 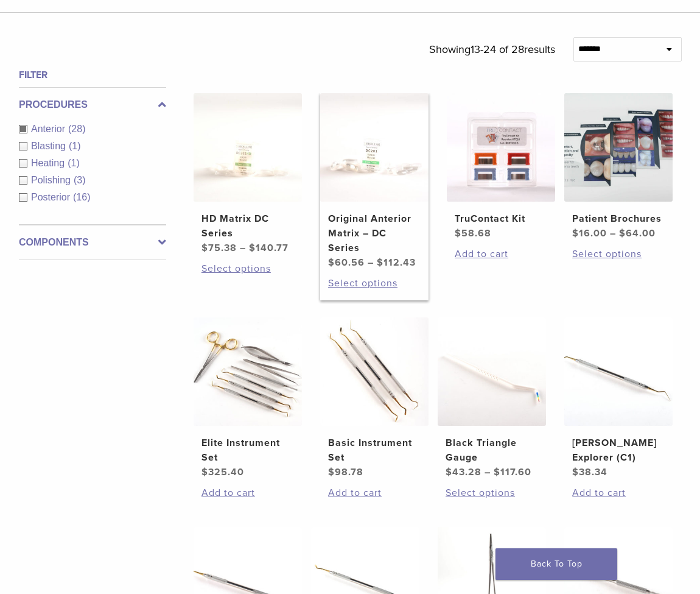 I want to click on img: TruContact Kit, so click(x=501, y=148).